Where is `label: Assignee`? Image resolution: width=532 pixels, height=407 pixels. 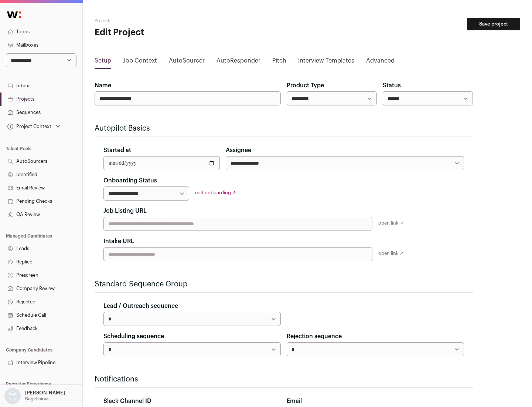 label: Assignee is located at coordinates (238, 150).